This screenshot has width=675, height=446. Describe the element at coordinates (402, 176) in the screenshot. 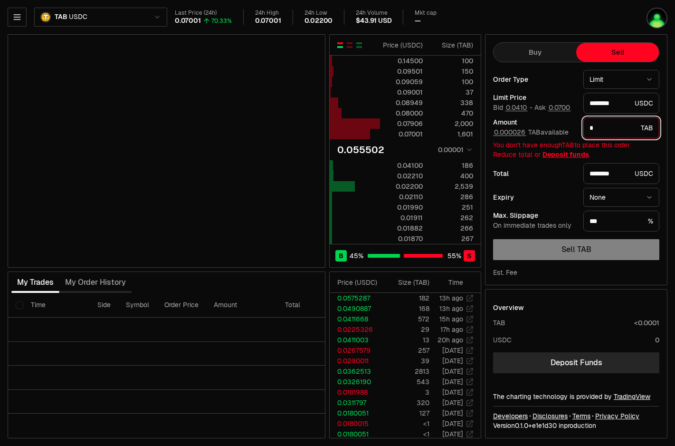

I see `div: 0.02210` at that location.